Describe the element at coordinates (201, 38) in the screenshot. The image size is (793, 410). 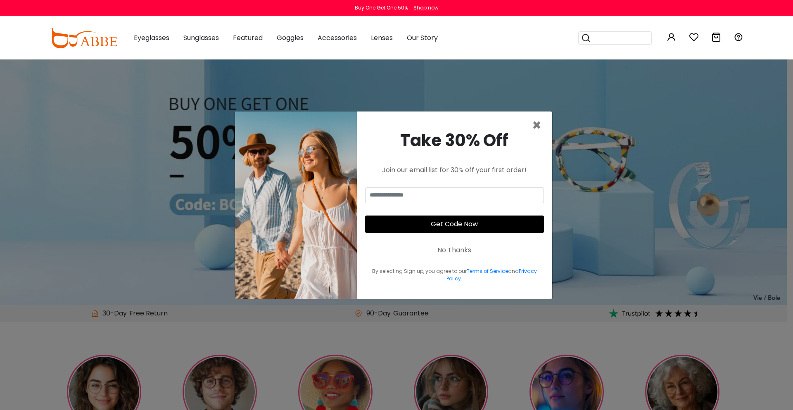
I see `span: Sunglasses` at that location.